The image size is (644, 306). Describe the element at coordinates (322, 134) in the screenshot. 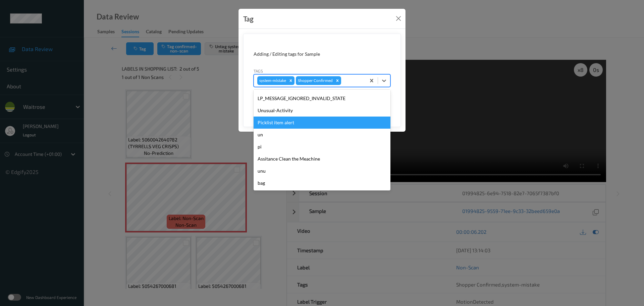

I see `div: un` at that location.